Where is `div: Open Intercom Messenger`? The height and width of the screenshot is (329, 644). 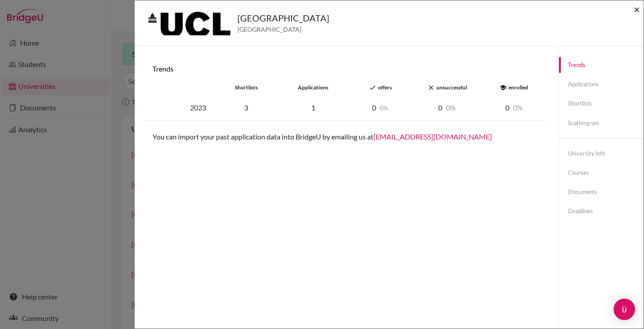
div: Open Intercom Messenger is located at coordinates (624, 309).